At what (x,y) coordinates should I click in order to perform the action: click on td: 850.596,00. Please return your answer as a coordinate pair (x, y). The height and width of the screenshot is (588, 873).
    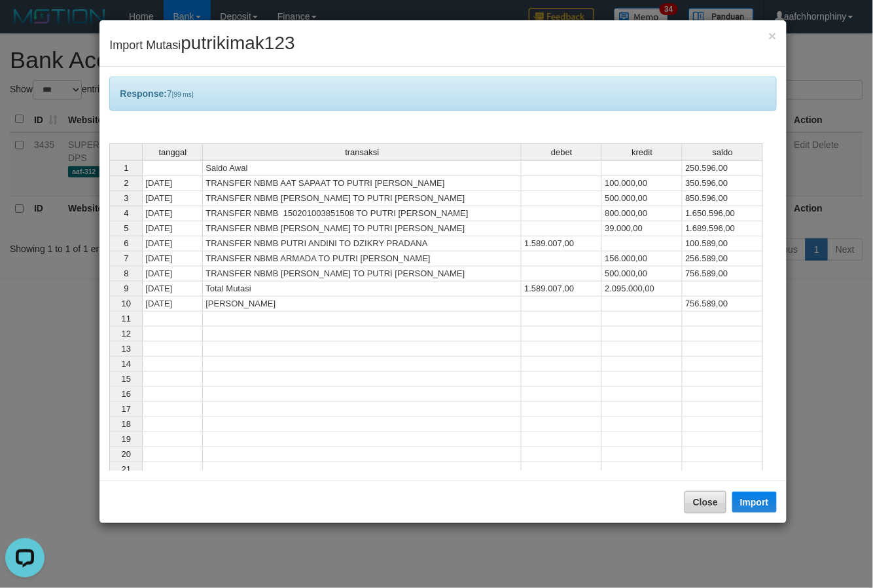
    Looking at the image, I should click on (723, 198).